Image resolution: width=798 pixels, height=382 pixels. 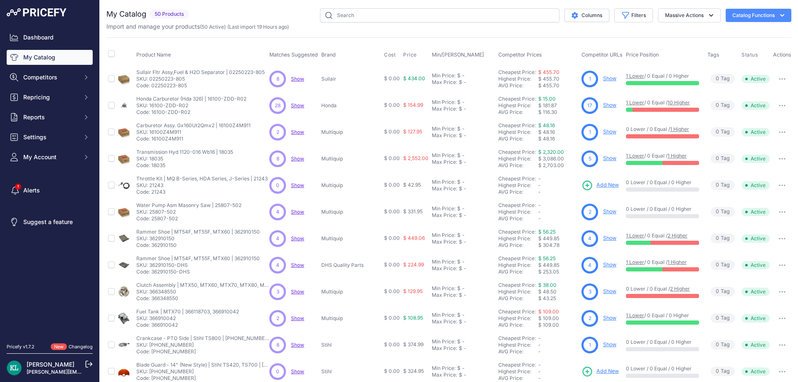 I want to click on p: Code: 02250223-805, so click(x=200, y=86).